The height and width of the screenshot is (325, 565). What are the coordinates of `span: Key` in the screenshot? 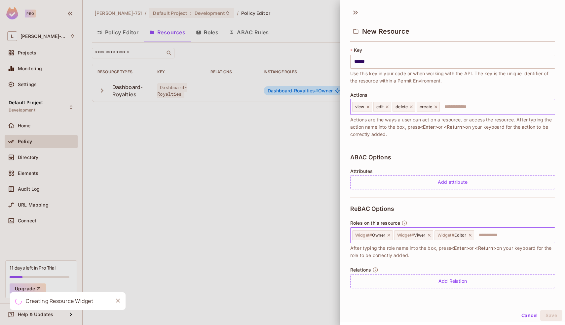 It's located at (358, 50).